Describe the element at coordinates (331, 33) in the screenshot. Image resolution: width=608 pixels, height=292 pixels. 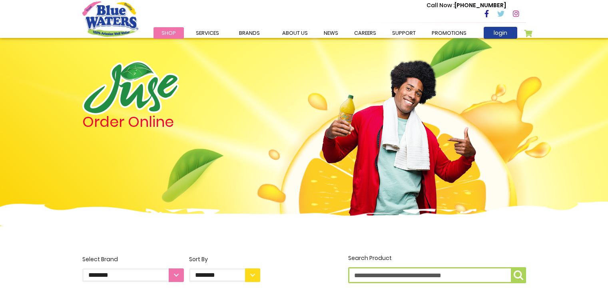
I see `a: News` at that location.